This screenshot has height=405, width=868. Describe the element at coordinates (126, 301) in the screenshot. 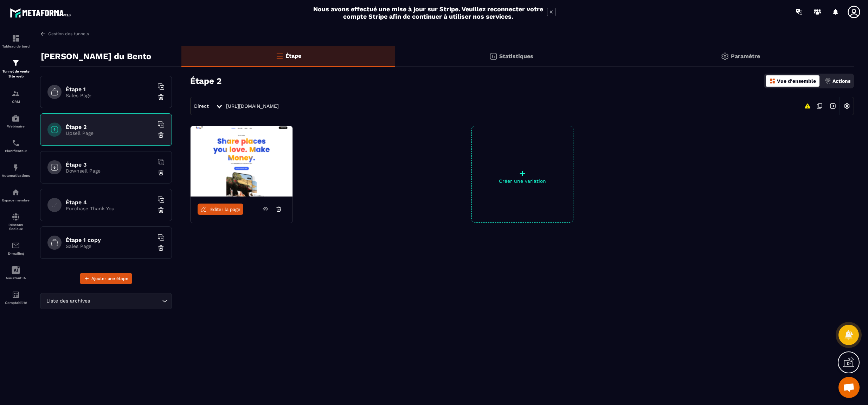

I see `input: Search for option` at that location.